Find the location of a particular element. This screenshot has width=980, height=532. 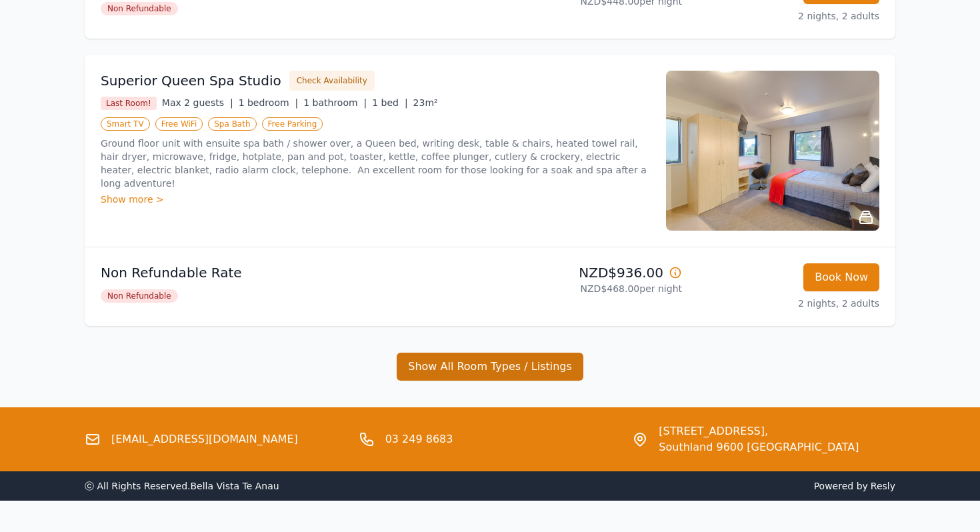

span: Max 2 guests | is located at coordinates (198, 102).